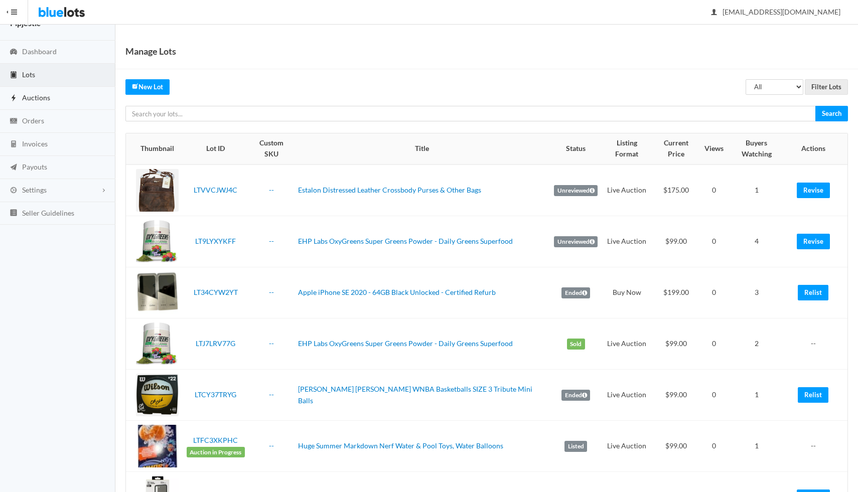 This screenshot has width=858, height=492. Describe the element at coordinates (816, 149) in the screenshot. I see `th: Actions` at that location.